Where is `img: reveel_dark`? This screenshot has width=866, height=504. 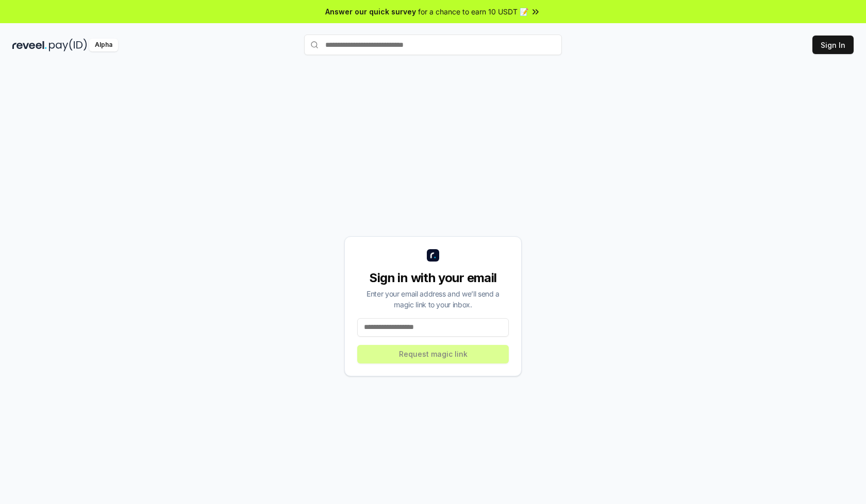
img: reveel_dark is located at coordinates (30, 45).